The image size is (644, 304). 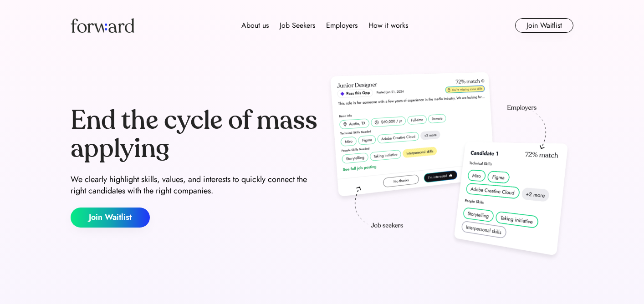 I want to click on div: Job Seekers, so click(x=297, y=26).